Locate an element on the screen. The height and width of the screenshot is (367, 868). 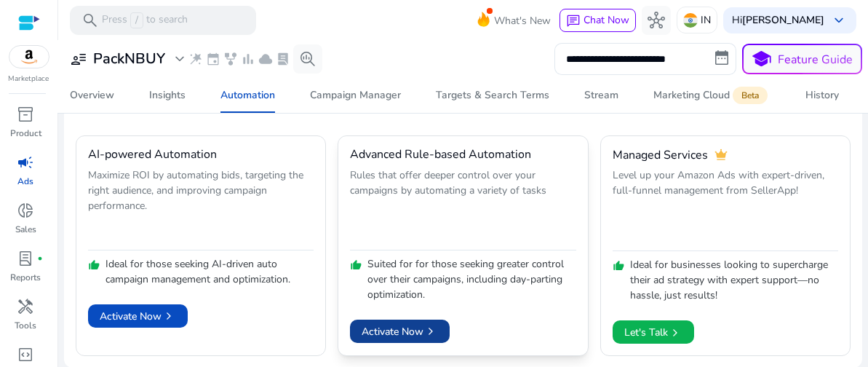
span: school is located at coordinates (762, 59).